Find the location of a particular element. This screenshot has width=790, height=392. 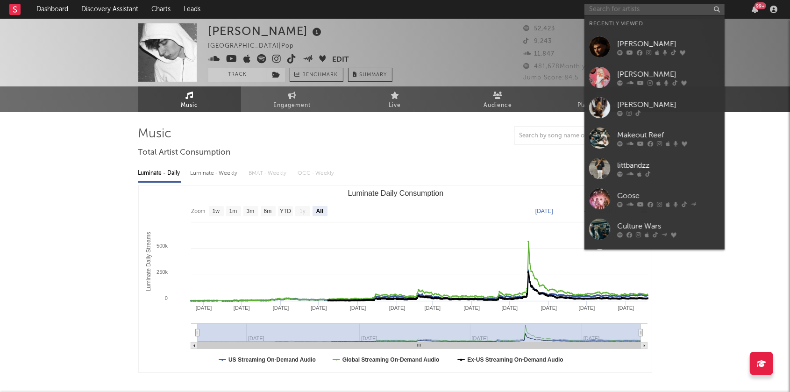

input: Search for artists is located at coordinates (654, 9).